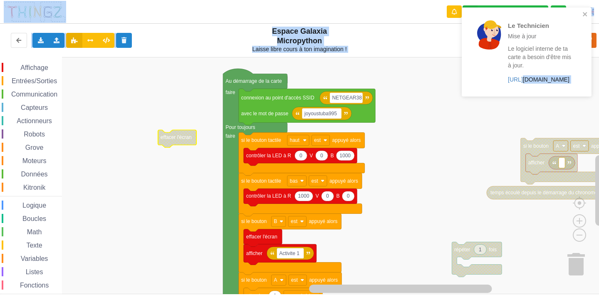  Describe the element at coordinates (34, 94) in the screenshot. I see `span: Communication` at that location.